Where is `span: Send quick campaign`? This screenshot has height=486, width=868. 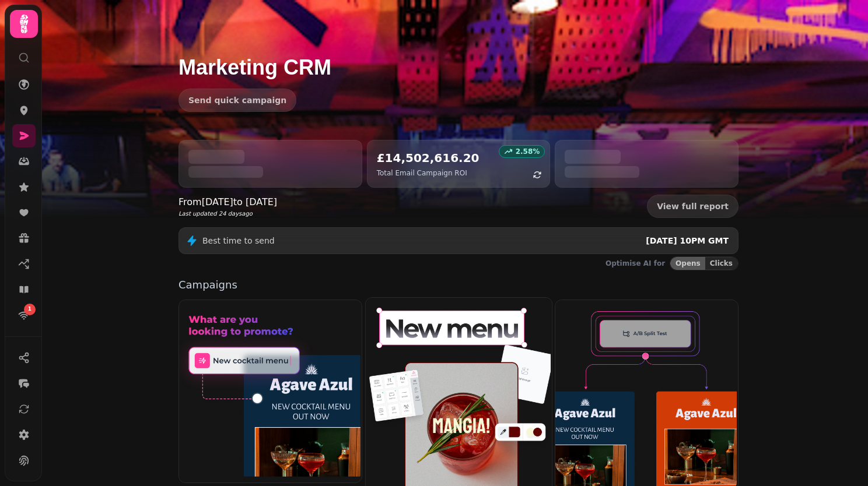
span: Send quick campaign is located at coordinates (238, 100).